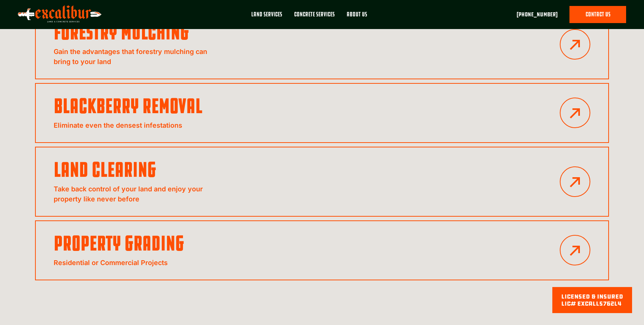  I want to click on a: contact us, so click(598, 15).